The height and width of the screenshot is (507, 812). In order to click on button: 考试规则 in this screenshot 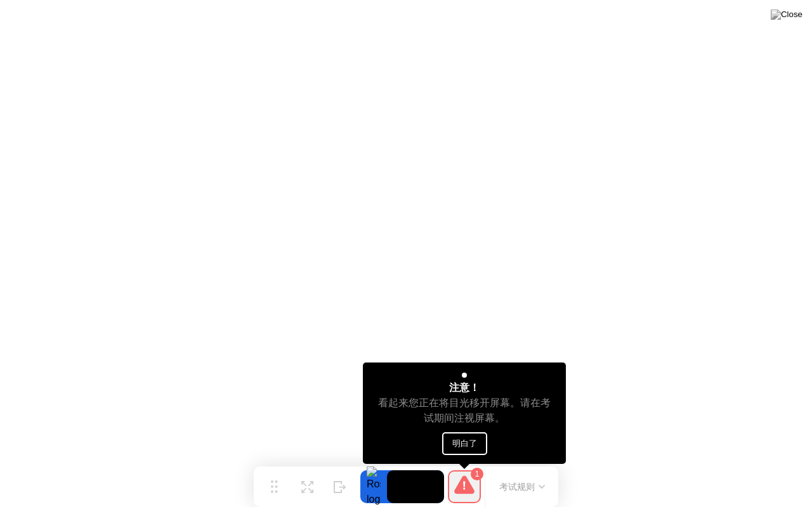, I will do `click(522, 487)`.